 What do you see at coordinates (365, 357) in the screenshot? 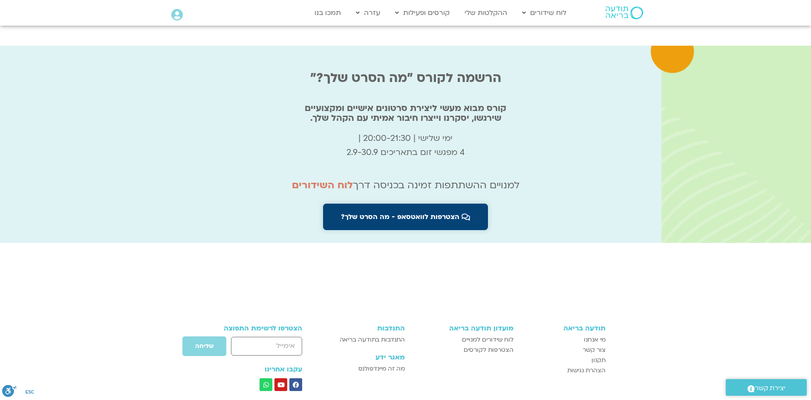
I see `h3: מאגר ידע` at bounding box center [365, 357].